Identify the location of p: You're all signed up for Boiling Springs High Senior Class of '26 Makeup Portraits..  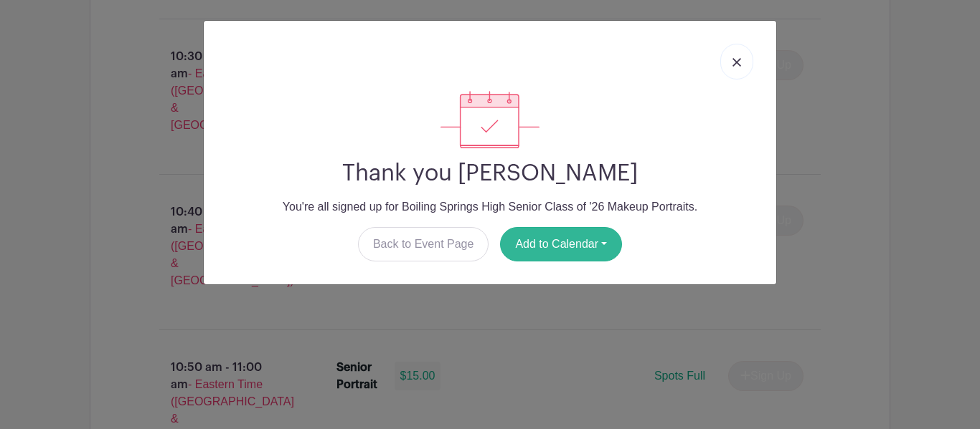
(490, 207).